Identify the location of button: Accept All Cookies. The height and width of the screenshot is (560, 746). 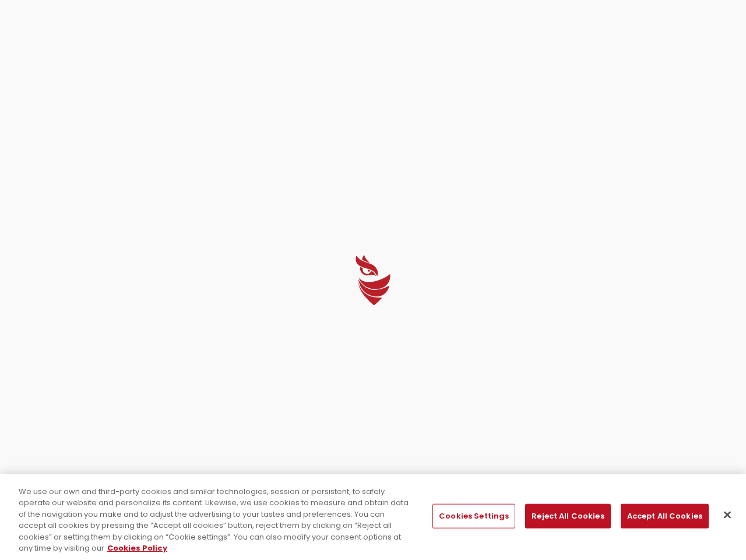
(664, 516).